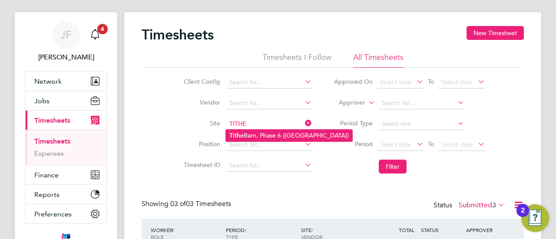 The width and height of the screenshot is (556, 239). Describe the element at coordinates (66, 35) in the screenshot. I see `span: JF` at that location.